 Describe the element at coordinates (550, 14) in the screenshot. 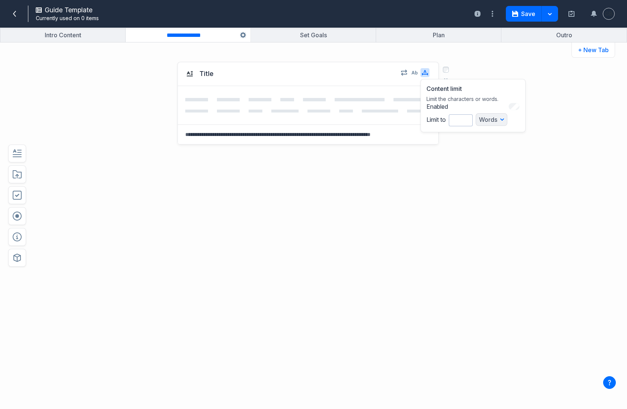

I see `button: More save options` at that location.